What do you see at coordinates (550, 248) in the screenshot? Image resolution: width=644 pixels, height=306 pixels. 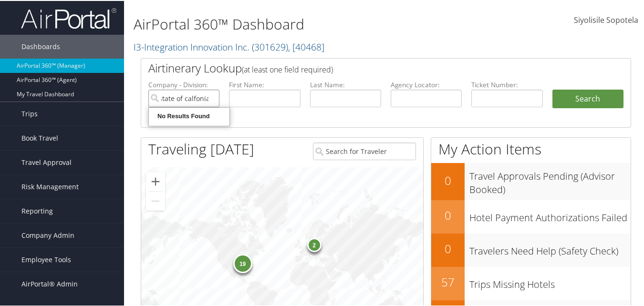 I see `h3: Travelers Need Help (Safety Check)` at bounding box center [550, 248].